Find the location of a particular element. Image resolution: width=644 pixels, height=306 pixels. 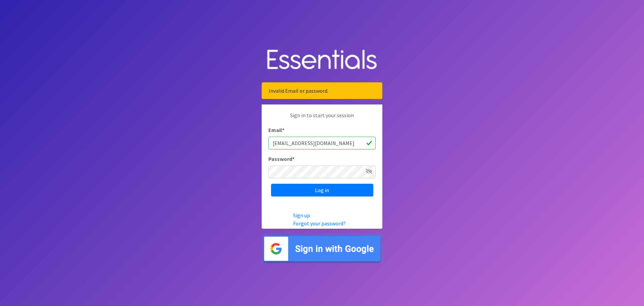

img: Sign in with Google is located at coordinates (322, 248).